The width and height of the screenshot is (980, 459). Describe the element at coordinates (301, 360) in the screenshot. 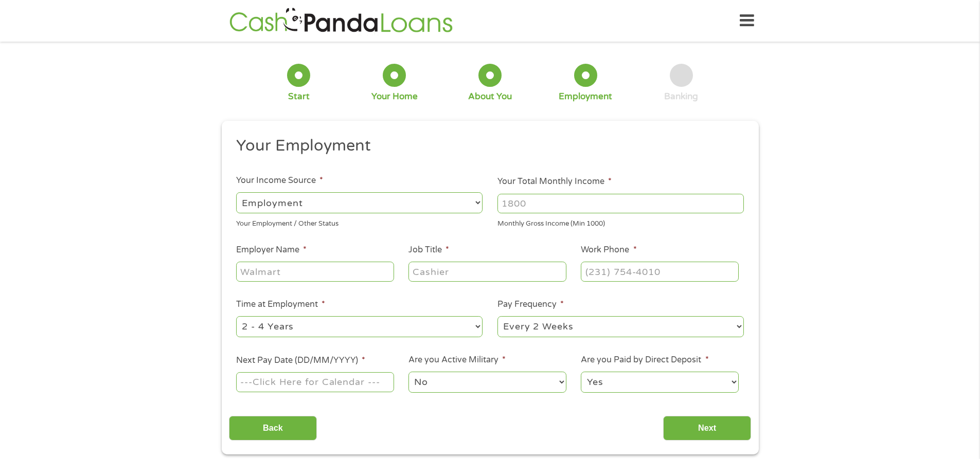

I see `label: Next Pay Date (DD/MM/YYYY)` at that location.